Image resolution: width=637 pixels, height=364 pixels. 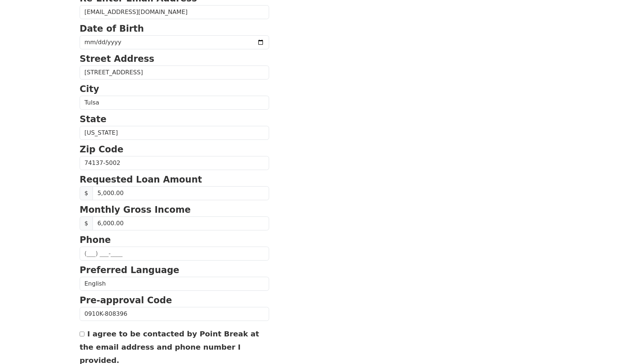 I want to click on input: Requested Loan Amount, so click(x=181, y=193).